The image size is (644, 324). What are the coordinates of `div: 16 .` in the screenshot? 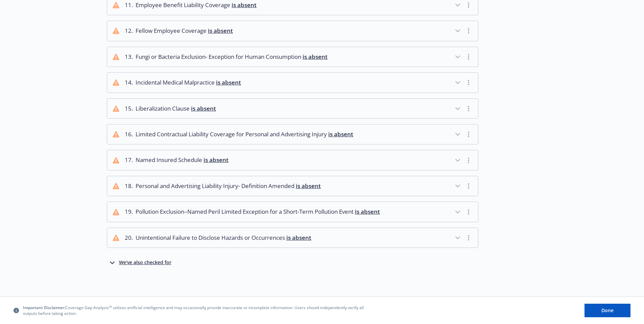 It's located at (129, 135).